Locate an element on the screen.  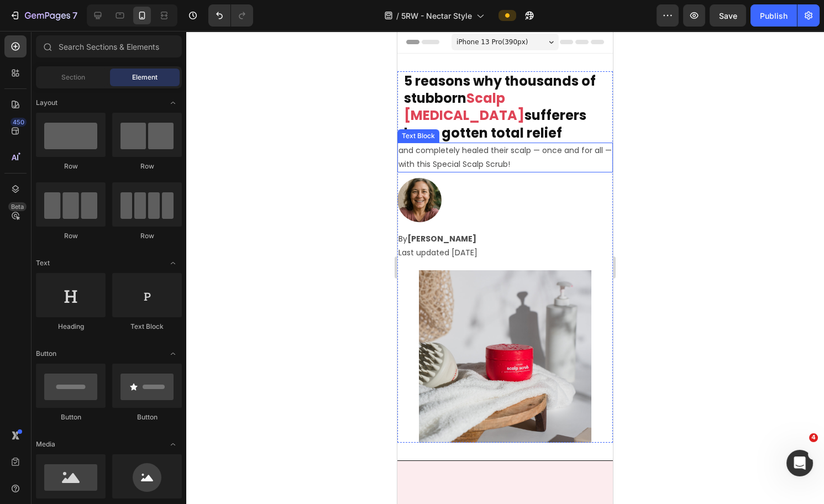
p: 7 is located at coordinates (75, 16).